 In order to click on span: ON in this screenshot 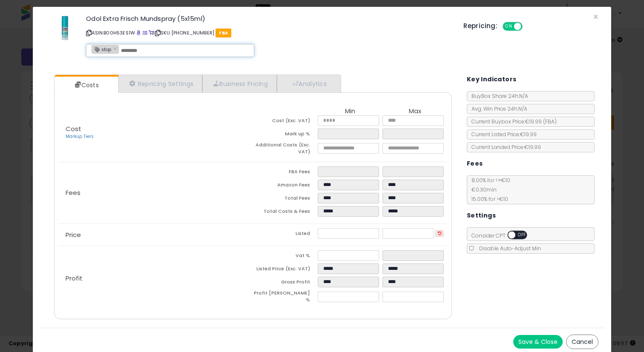, I will do `click(509, 26)`.